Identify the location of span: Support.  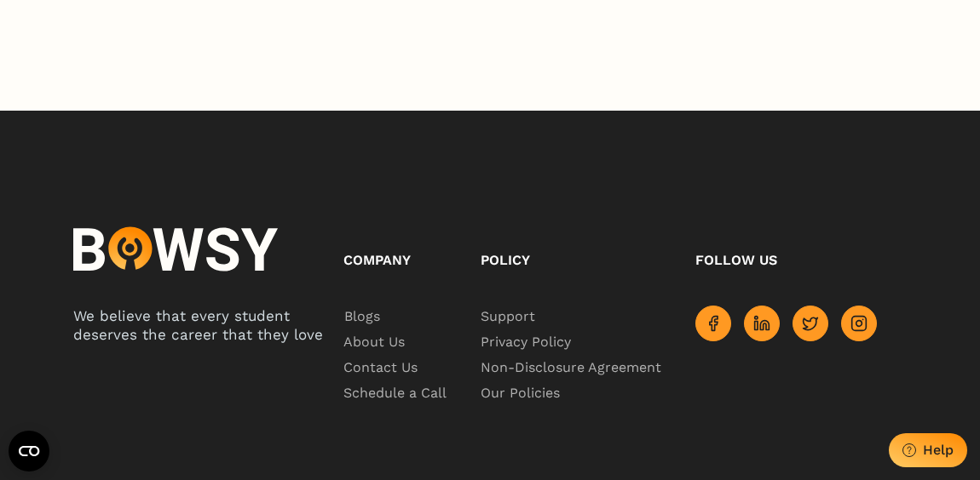
(508, 317).